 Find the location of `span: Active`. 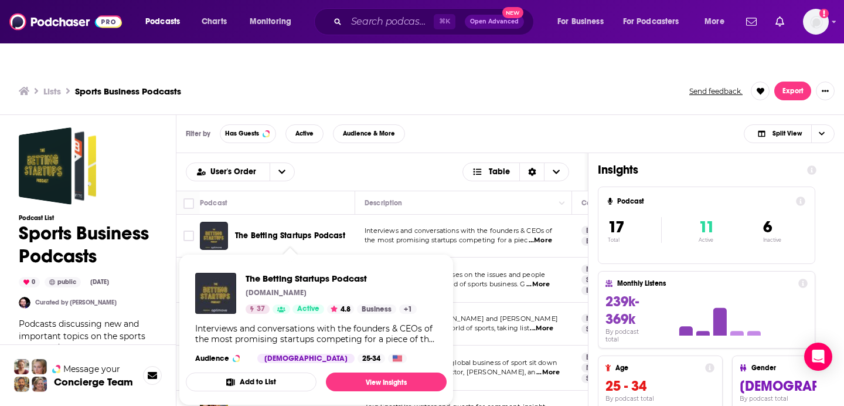

span: Active is located at coordinates (304, 133).